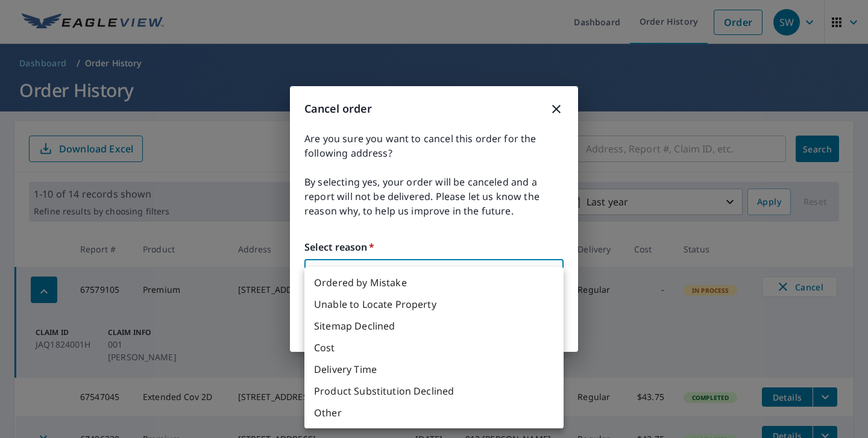 This screenshot has height=438, width=868. Describe the element at coordinates (434, 348) in the screenshot. I see `li: Cost` at that location.